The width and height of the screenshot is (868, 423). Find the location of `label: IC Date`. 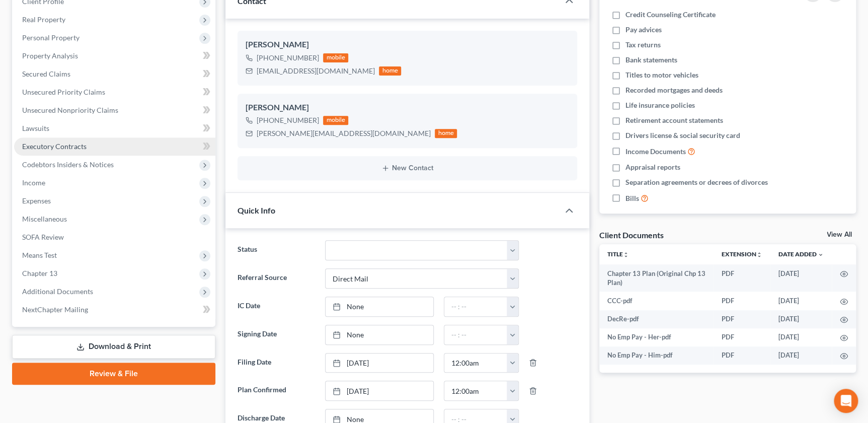

label: IC Date is located at coordinates (276, 307).